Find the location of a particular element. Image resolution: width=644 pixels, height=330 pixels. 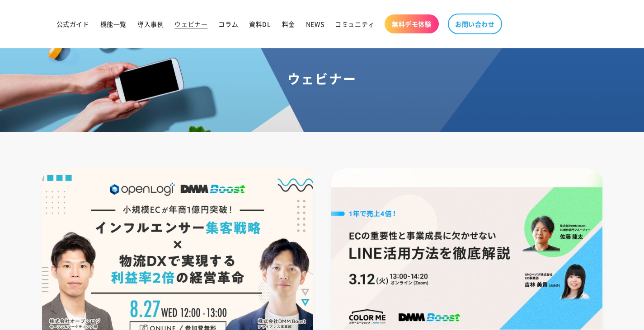

span: 機能一覧 is located at coordinates (113, 24).